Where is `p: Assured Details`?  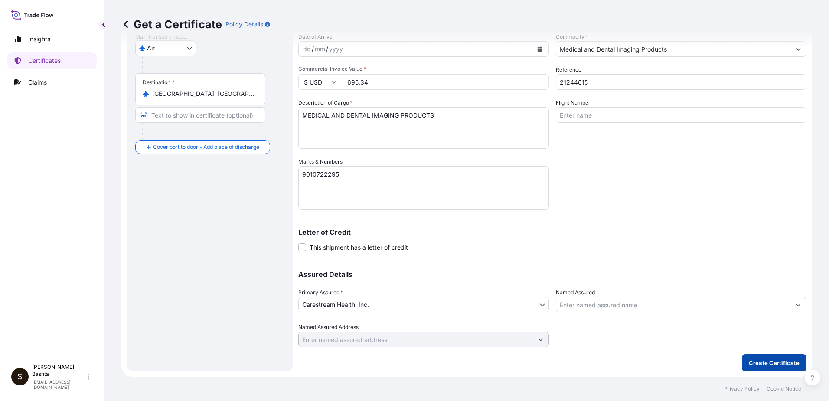 p: Assured Details is located at coordinates (553, 274).